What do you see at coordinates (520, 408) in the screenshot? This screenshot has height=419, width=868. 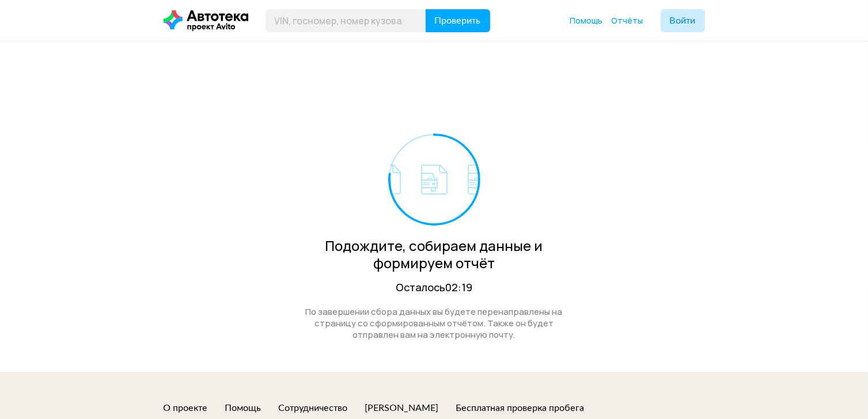 I see `a: Бесплатная проверка пробега` at bounding box center [520, 408].